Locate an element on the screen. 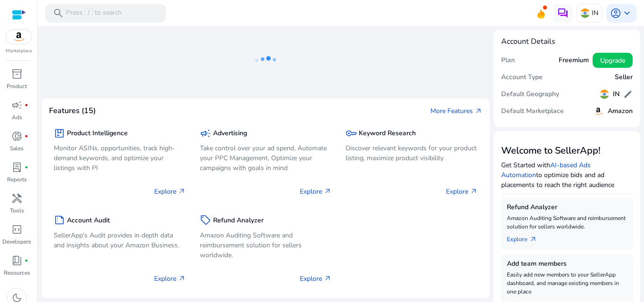 This screenshot has width=644, height=302. h4: Account Details is located at coordinates (567, 42).